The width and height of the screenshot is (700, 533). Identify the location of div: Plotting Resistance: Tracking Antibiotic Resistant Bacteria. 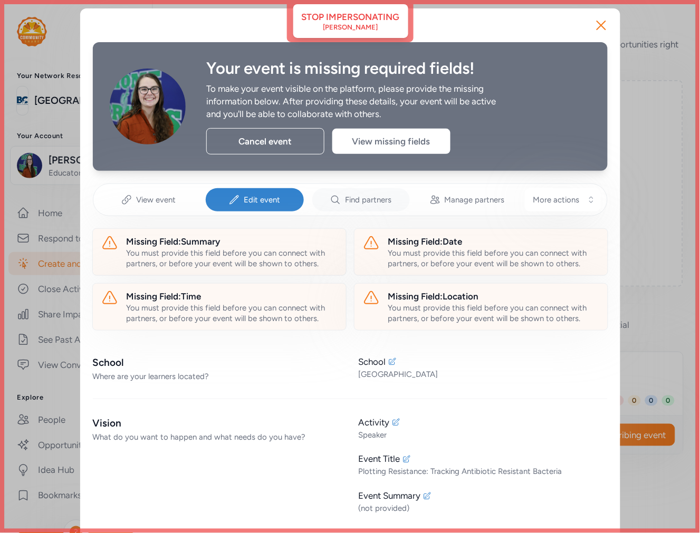
(483, 472).